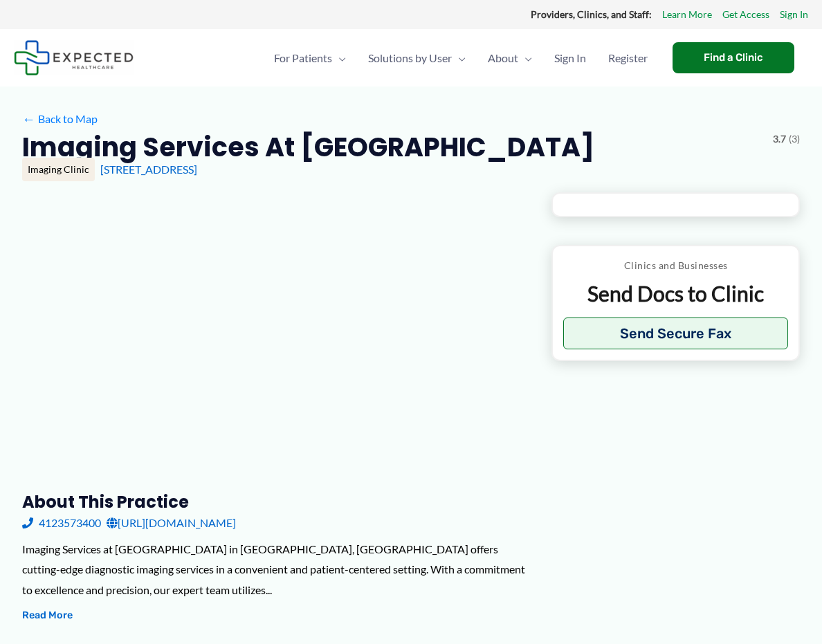 This screenshot has width=822, height=644. What do you see at coordinates (628, 58) in the screenshot?
I see `span: Register` at bounding box center [628, 58].